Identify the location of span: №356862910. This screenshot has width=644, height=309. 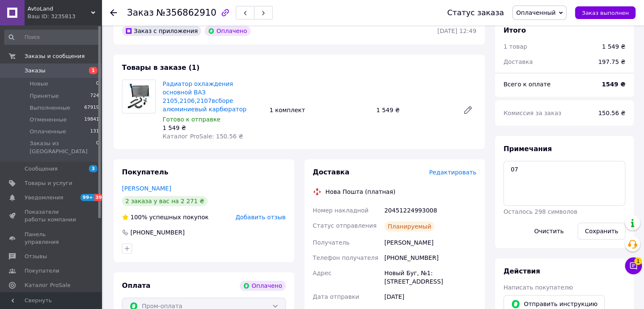
(186, 12).